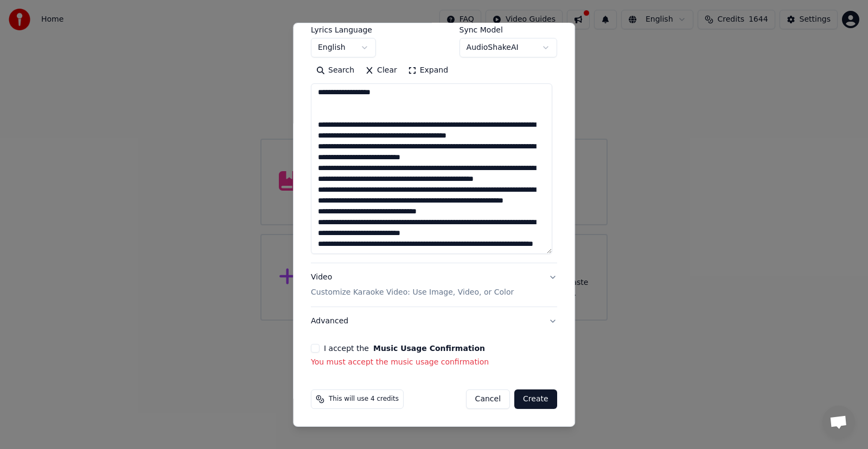 The width and height of the screenshot is (868, 449). I want to click on div: LyricsProvide song lyrics or select an auto lyrics model, so click(434, 144).